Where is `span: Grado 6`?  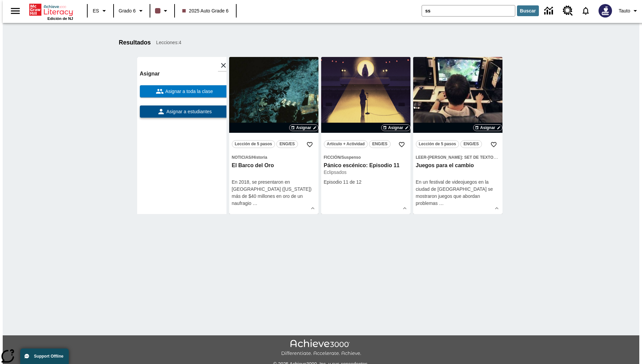
span: Grado 6 is located at coordinates (127, 11).